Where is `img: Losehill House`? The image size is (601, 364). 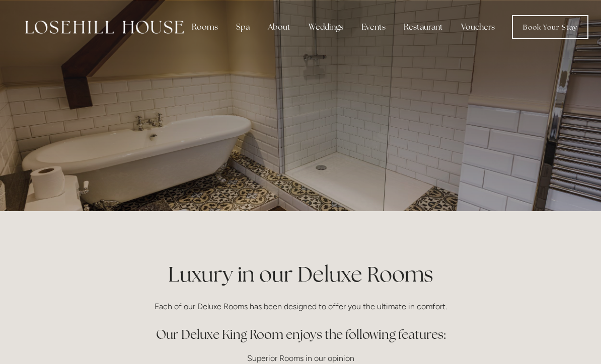
img: Losehill House is located at coordinates (104, 27).